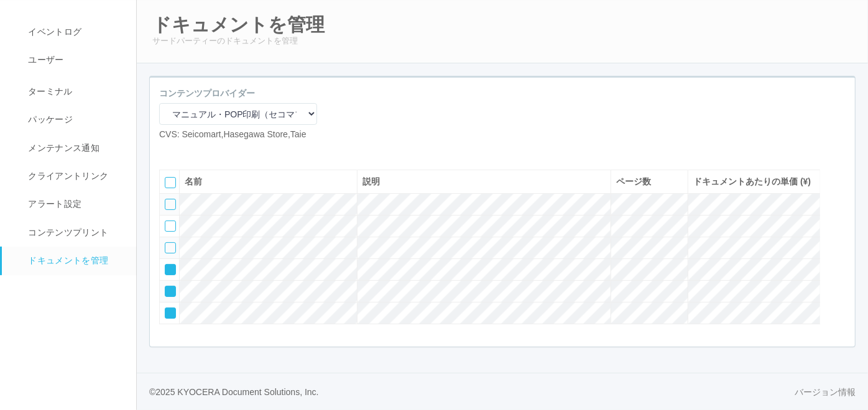 The height and width of the screenshot is (410, 868). I want to click on div: 下に移動, so click(840, 228).